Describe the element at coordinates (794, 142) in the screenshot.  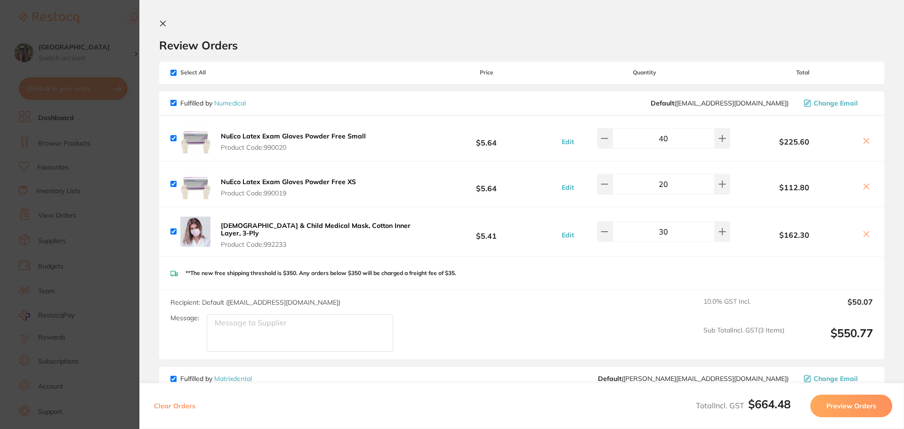
I see `b: $225.60` at that location.